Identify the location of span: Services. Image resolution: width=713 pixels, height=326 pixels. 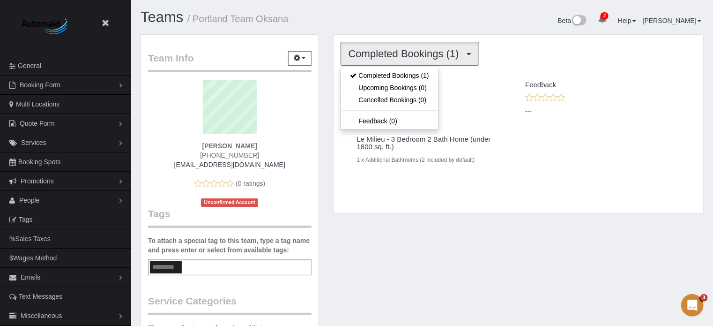
(34, 142).